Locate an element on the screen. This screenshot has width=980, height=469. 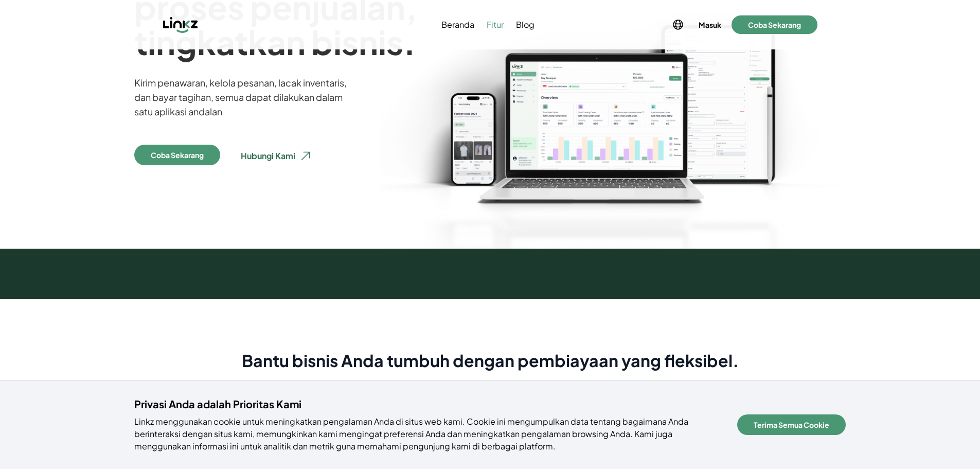
a: Blog is located at coordinates (525, 24).